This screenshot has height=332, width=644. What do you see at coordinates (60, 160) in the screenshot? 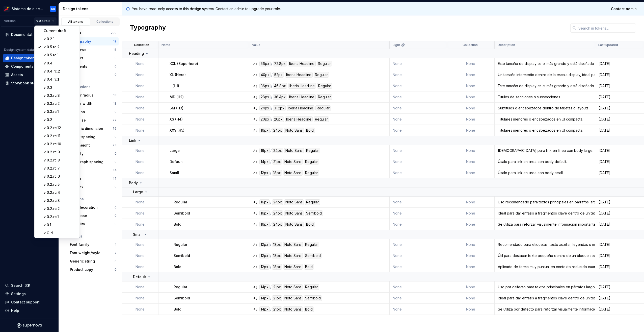
I see `div: v 0.2.rc.8` at bounding box center [60, 160].